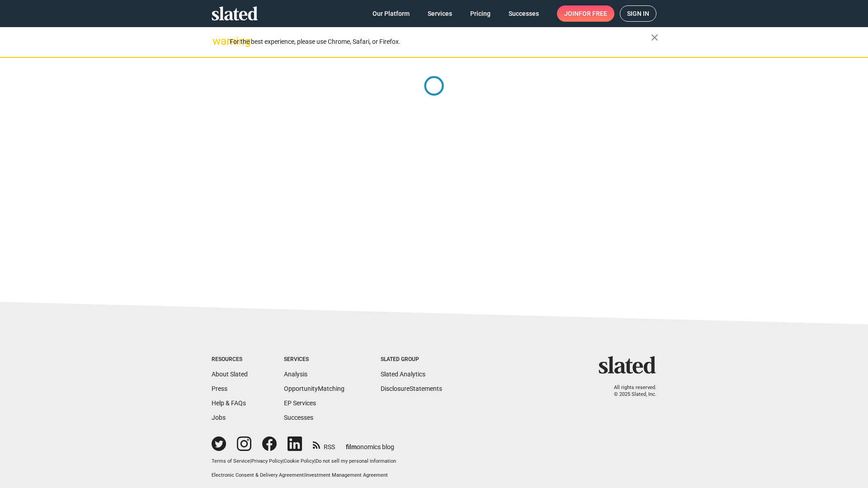 The height and width of the screenshot is (488, 868). What do you see at coordinates (411, 359) in the screenshot?
I see `div: Slated Group` at bounding box center [411, 359].